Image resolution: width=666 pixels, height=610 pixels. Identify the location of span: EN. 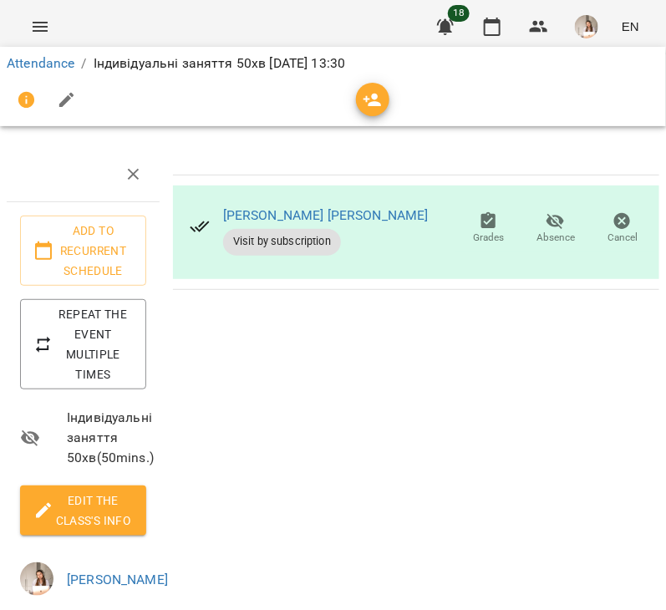
(630, 26).